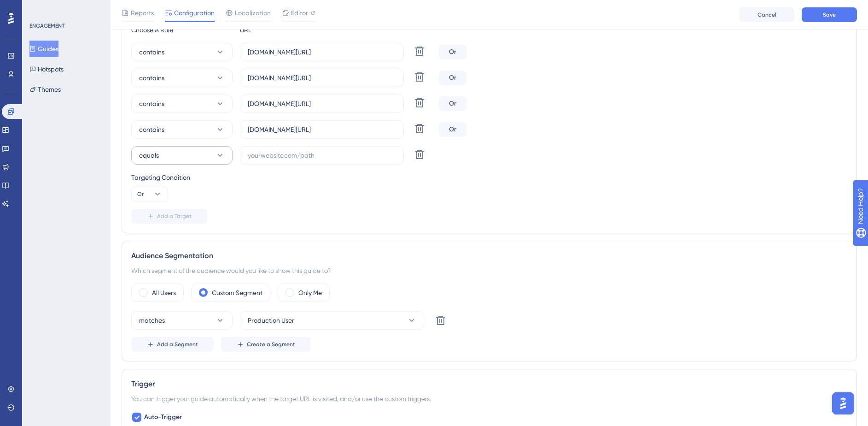 Image resolution: width=868 pixels, height=426 pixels. I want to click on span: Add a Target, so click(174, 216).